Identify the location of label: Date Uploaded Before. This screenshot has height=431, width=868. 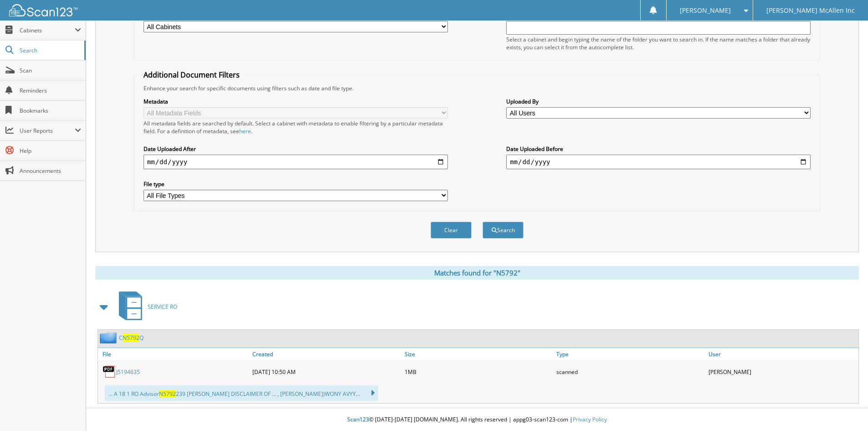
(658, 148).